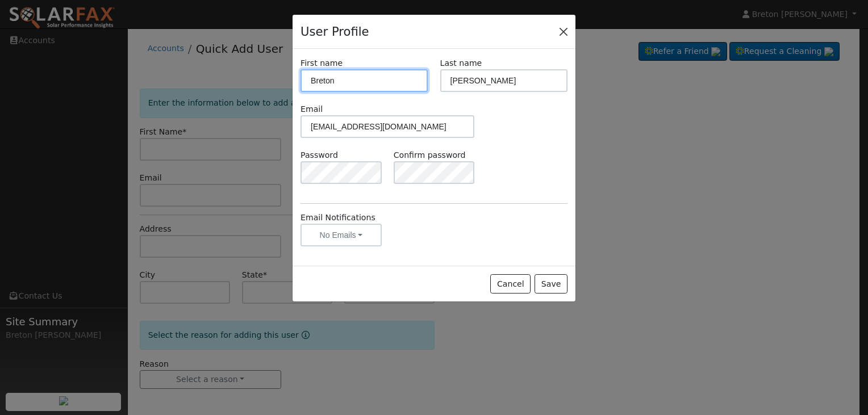 The image size is (868, 415). What do you see at coordinates (429, 155) in the screenshot?
I see `label: Confirm password` at bounding box center [429, 155].